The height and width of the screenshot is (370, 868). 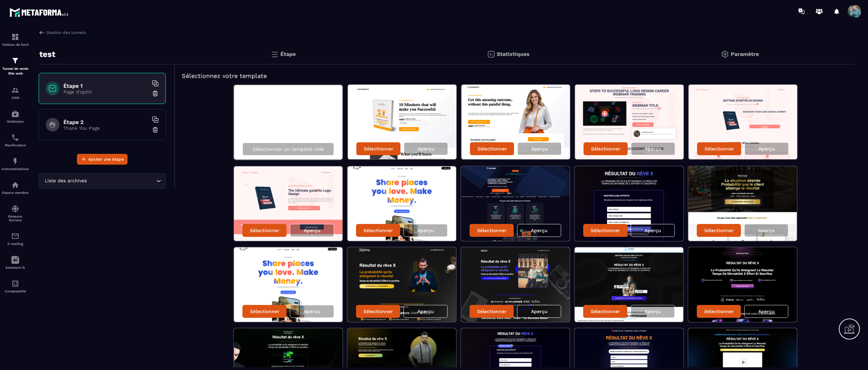 What do you see at coordinates (62, 33) in the screenshot?
I see `a: Gestion des tunnels` at bounding box center [62, 33].